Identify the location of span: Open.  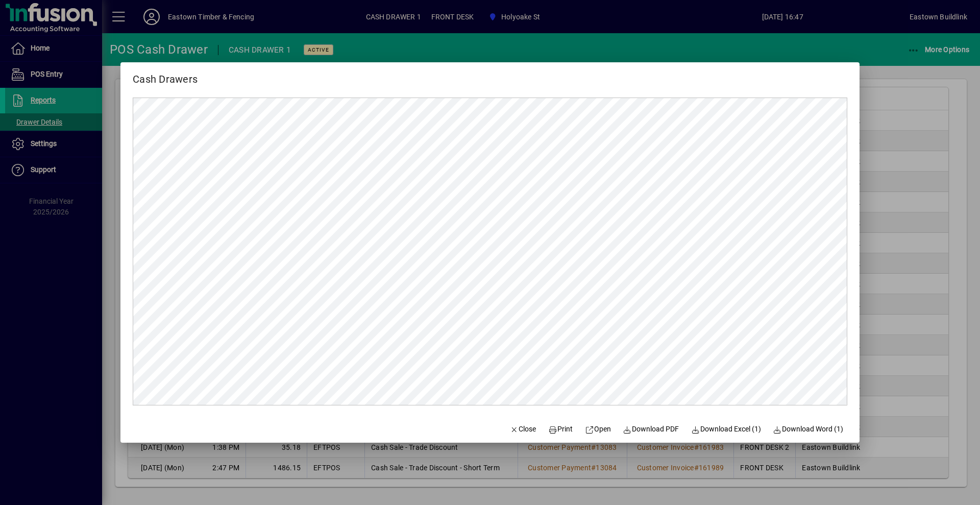
(598, 428).